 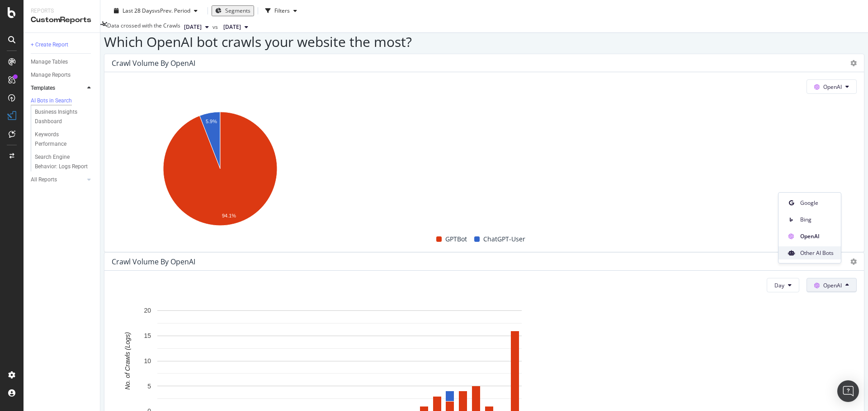 I want to click on span: Last 28 Days, so click(x=138, y=10).